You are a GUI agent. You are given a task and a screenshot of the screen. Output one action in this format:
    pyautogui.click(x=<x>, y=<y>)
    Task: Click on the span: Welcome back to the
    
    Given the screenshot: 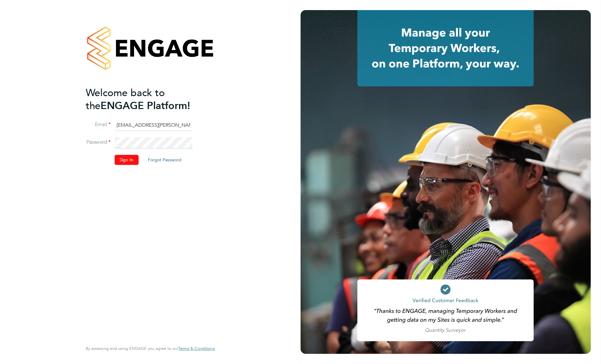 What is the action you would take?
    pyautogui.click(x=125, y=99)
    